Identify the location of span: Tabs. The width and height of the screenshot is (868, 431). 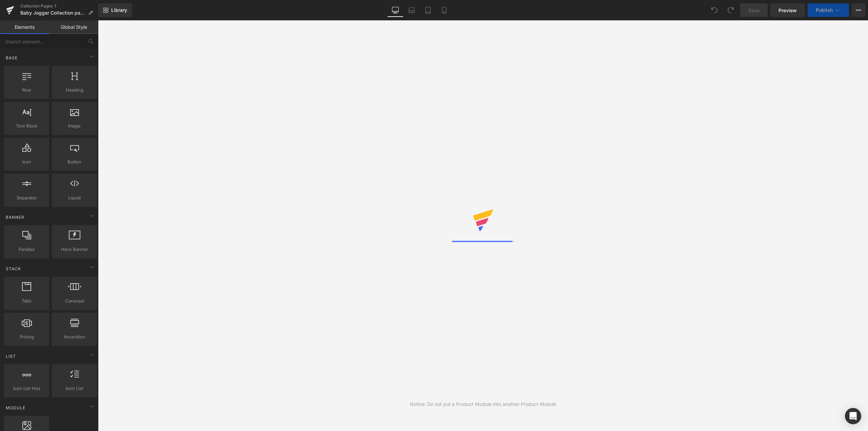
(27, 301).